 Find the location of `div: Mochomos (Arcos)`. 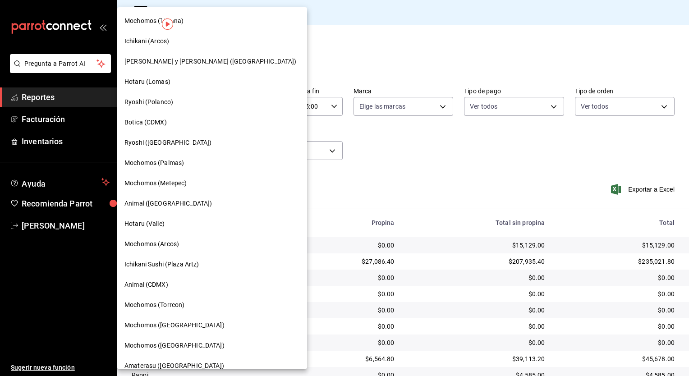

div: Mochomos (Arcos) is located at coordinates (212, 244).